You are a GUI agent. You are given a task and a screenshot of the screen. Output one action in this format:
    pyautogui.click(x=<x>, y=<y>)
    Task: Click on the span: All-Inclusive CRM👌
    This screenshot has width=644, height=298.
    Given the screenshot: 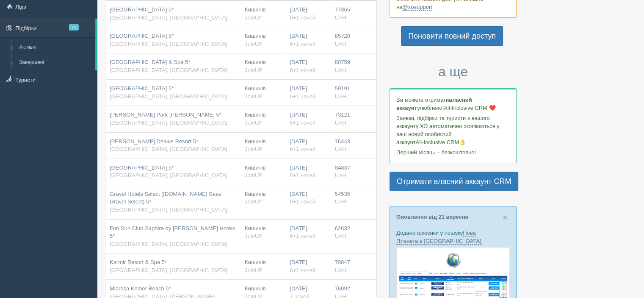 What is the action you would take?
    pyautogui.click(x=441, y=142)
    